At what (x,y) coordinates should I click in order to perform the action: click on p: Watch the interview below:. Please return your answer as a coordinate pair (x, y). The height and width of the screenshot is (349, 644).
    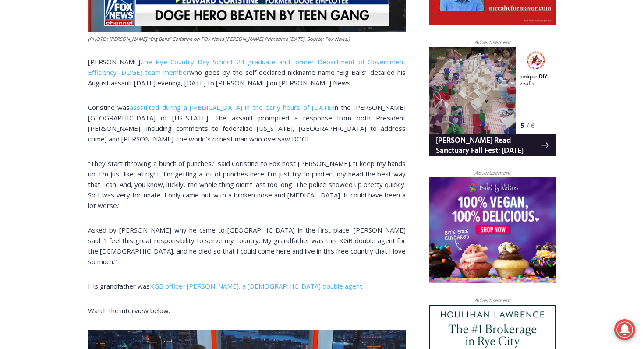
    Looking at the image, I should click on (246, 311).